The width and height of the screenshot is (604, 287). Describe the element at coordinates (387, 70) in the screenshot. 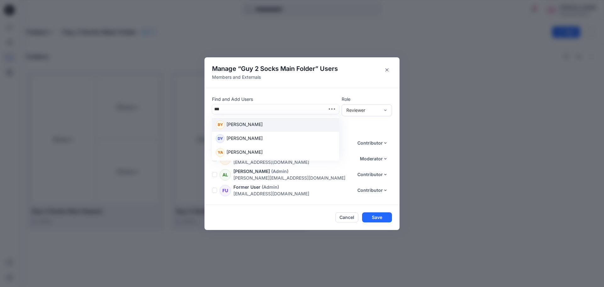

I see `button: Close` at that location.